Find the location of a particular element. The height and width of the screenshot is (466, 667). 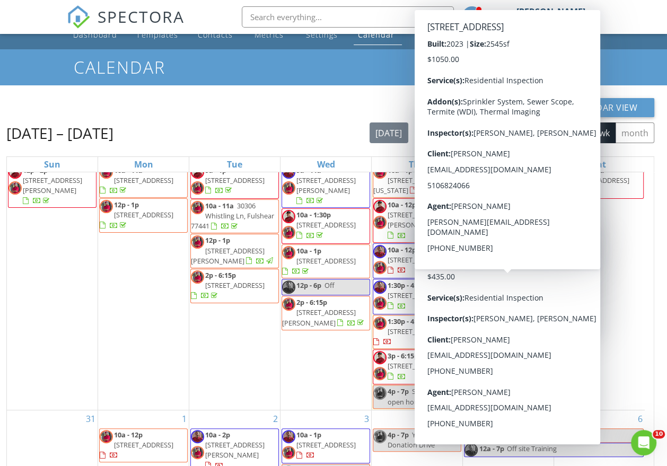

img: The Best Home Inspection Software - Spectora is located at coordinates (78, 17).